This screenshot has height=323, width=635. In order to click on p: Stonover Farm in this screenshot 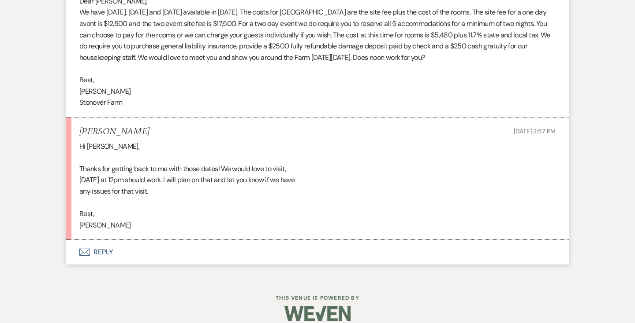, I will do `click(317, 103)`.